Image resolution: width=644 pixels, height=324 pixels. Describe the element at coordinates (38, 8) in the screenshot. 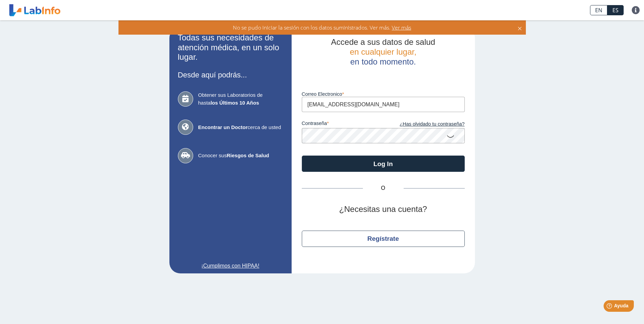

I see `span: Ayuda` at that location.